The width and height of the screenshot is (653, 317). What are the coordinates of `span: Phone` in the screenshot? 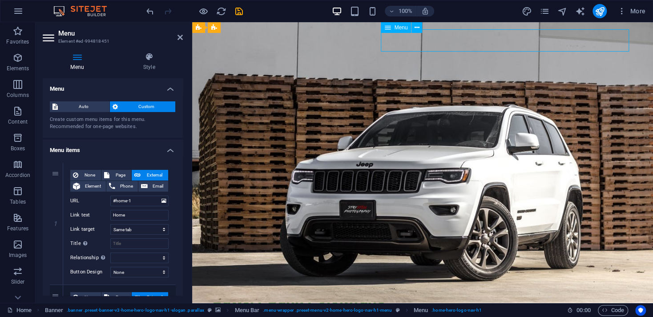 It's located at (126, 186).